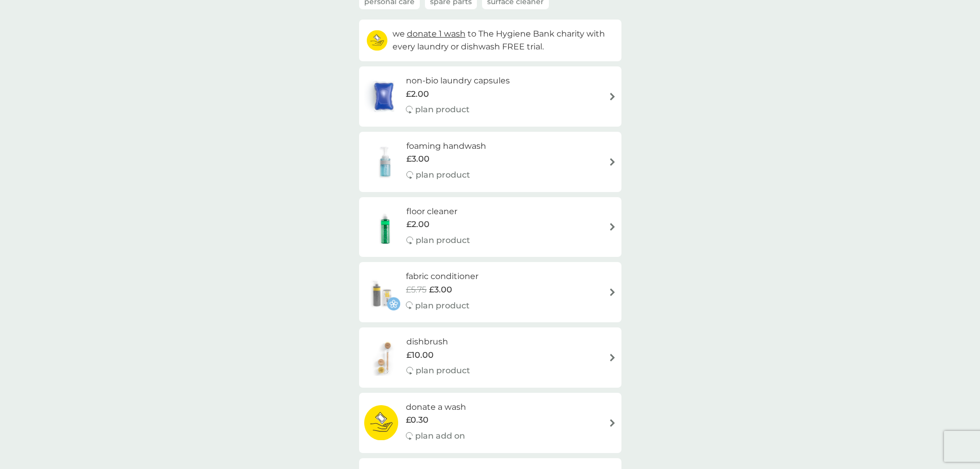  I want to click on img: floor cleaner, so click(386, 227).